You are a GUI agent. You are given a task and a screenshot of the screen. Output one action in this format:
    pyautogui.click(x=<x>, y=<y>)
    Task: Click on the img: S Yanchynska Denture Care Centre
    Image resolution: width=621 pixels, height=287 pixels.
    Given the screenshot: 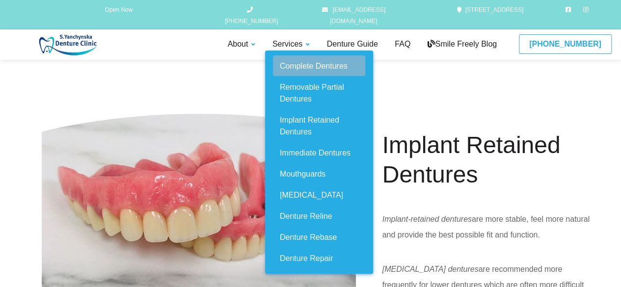 What is the action you would take?
    pyautogui.click(x=70, y=45)
    